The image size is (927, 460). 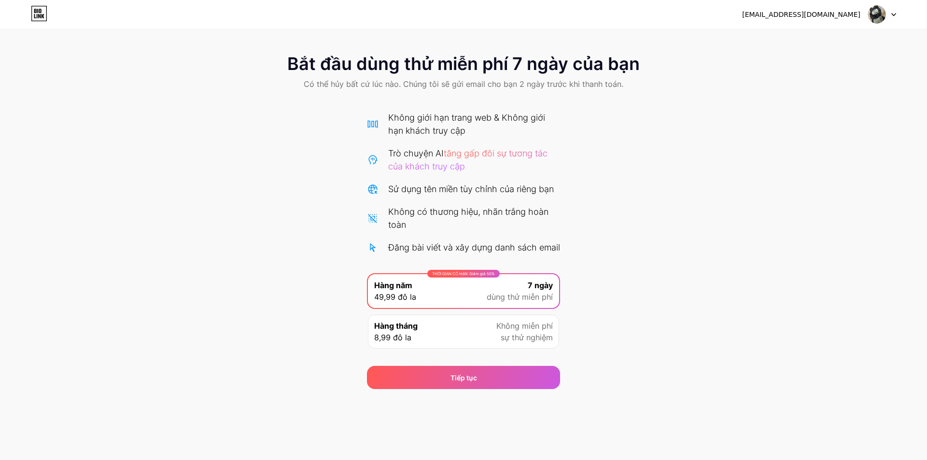 I want to click on font: Hàng tháng, so click(x=396, y=326).